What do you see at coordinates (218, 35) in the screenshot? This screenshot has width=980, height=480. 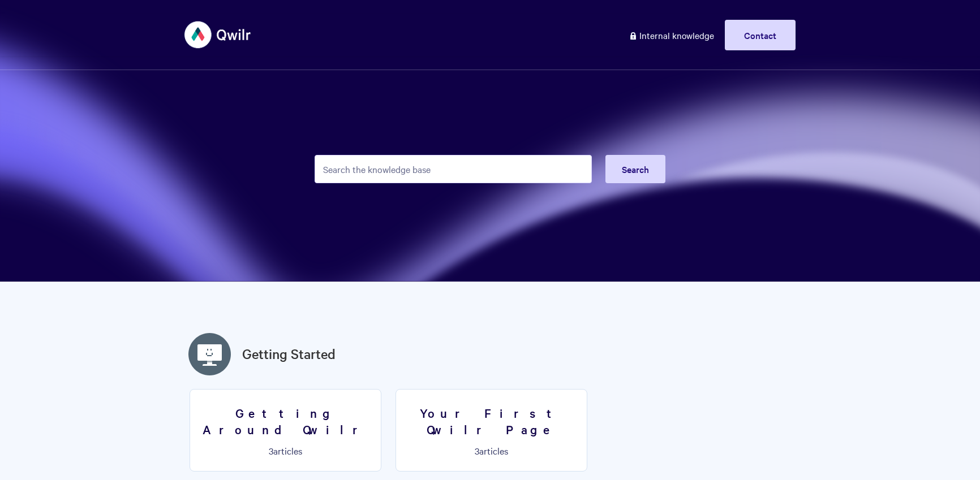 I see `img: Qwilr Help Center` at bounding box center [218, 35].